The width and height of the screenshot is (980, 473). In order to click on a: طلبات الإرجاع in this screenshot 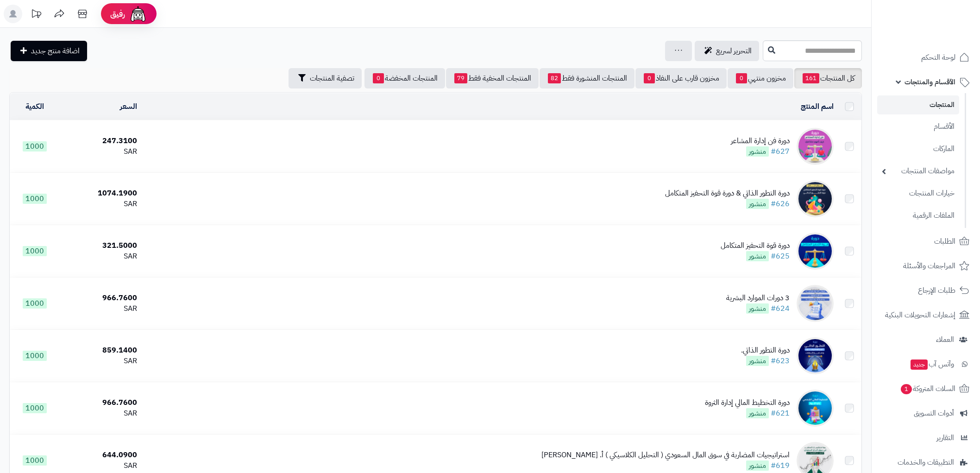, I will do `click(926, 291)`.